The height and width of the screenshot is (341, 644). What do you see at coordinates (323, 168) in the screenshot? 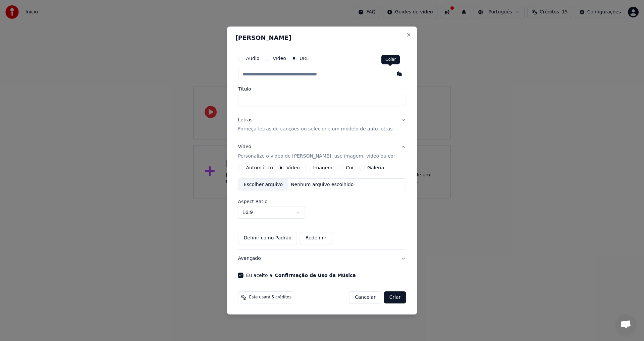
I see `label: Imagem` at bounding box center [323, 168].